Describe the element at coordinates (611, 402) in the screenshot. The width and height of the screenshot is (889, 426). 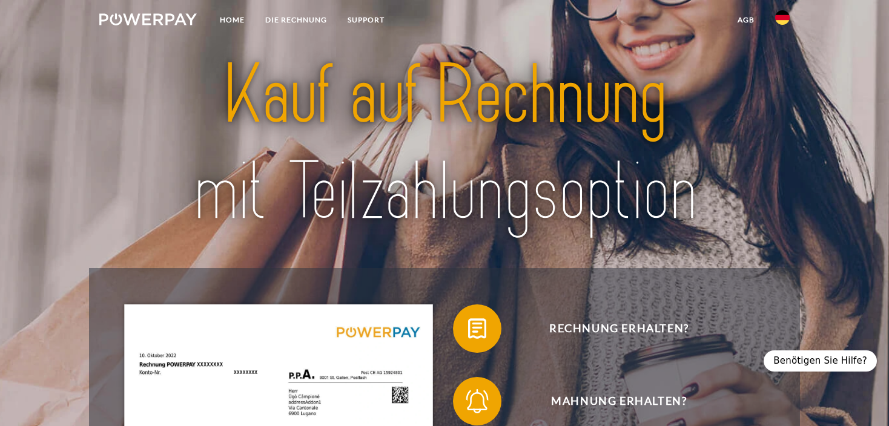
I see `button: Mahnung erhalten?` at that location.